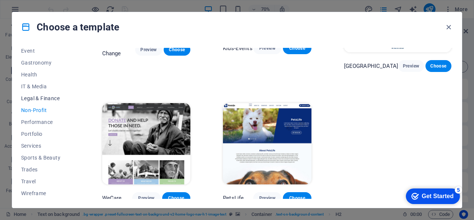 The image size is (474, 220). I want to click on button: Health, so click(45, 74).